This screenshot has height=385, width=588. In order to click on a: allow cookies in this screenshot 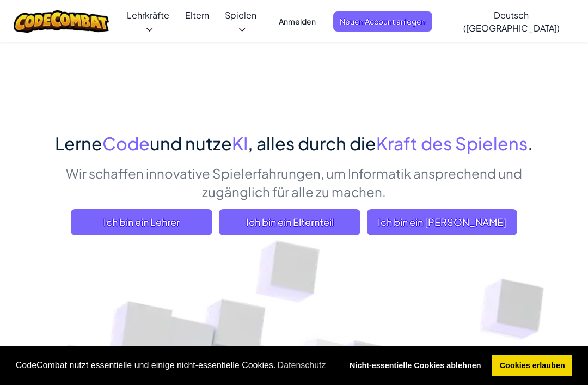, I will do `click(531, 366)`.